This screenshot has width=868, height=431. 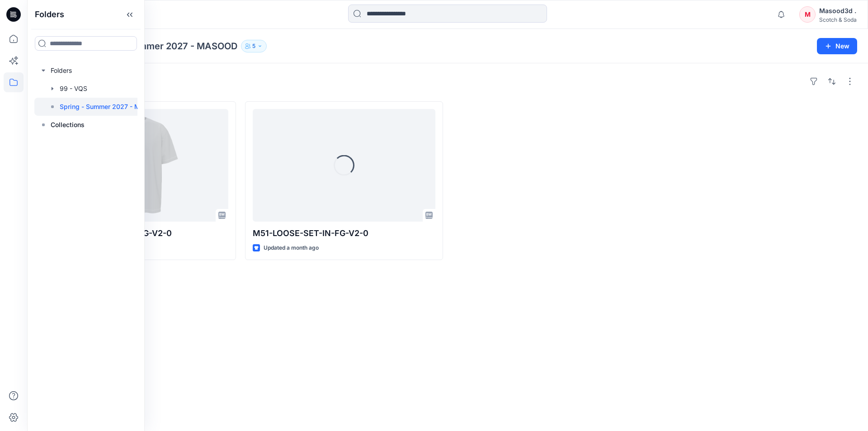 What do you see at coordinates (344, 233) in the screenshot?
I see `p: M51-LOOSE-SET-IN-FG-V2-0` at bounding box center [344, 233].